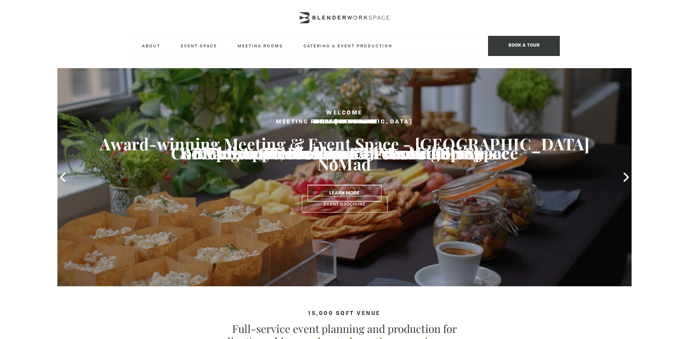 This screenshot has width=689, height=339. Describe the element at coordinates (344, 122) in the screenshot. I see `h2: Food & Beverage` at that location.